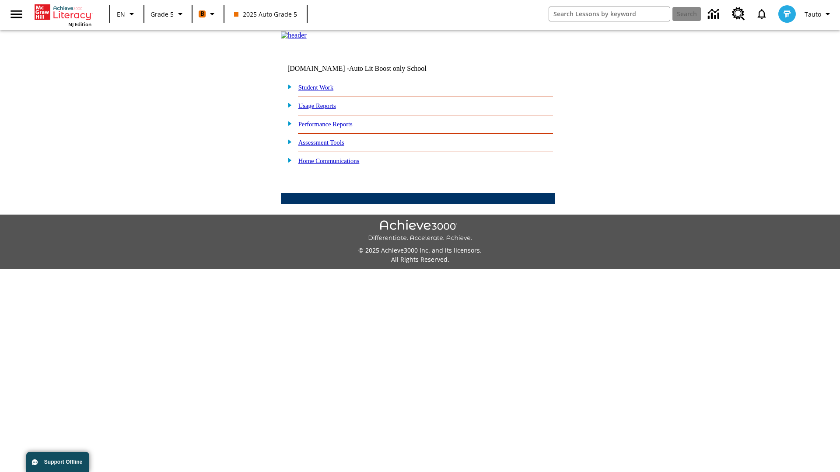 Image resolution: width=840 pixels, height=472 pixels. Describe the element at coordinates (16, 14) in the screenshot. I see `button: Open side menu` at that location.